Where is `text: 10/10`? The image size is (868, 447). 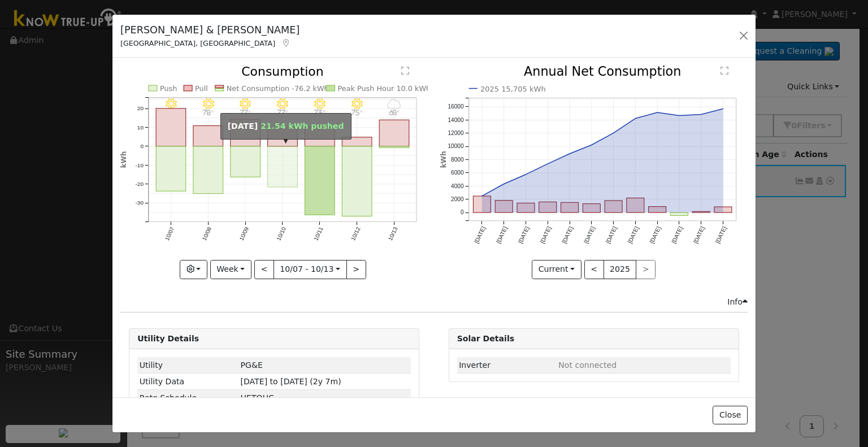 text: 10/10 is located at coordinates (282, 234).